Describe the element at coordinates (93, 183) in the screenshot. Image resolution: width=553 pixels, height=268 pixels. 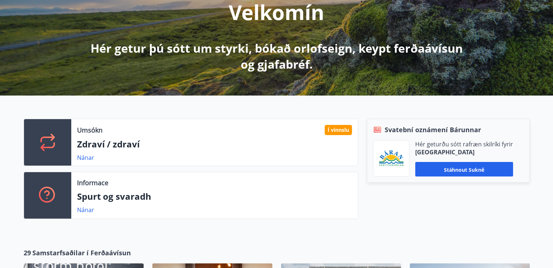
I see `font: Informace` at that location.